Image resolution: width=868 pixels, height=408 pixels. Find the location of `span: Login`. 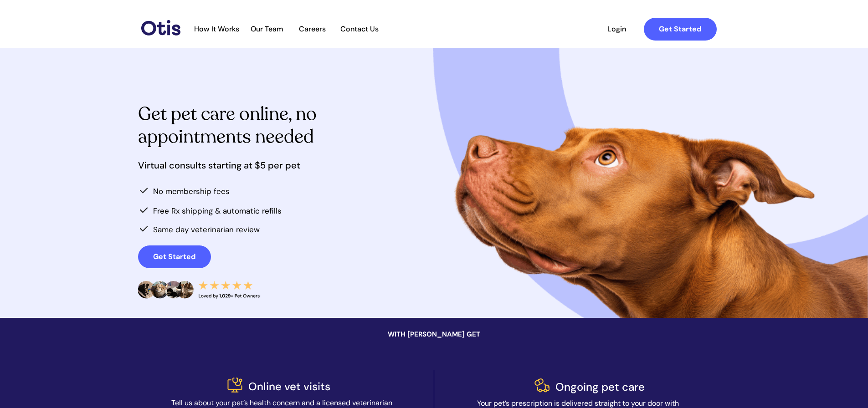

span: Login is located at coordinates (616, 28).